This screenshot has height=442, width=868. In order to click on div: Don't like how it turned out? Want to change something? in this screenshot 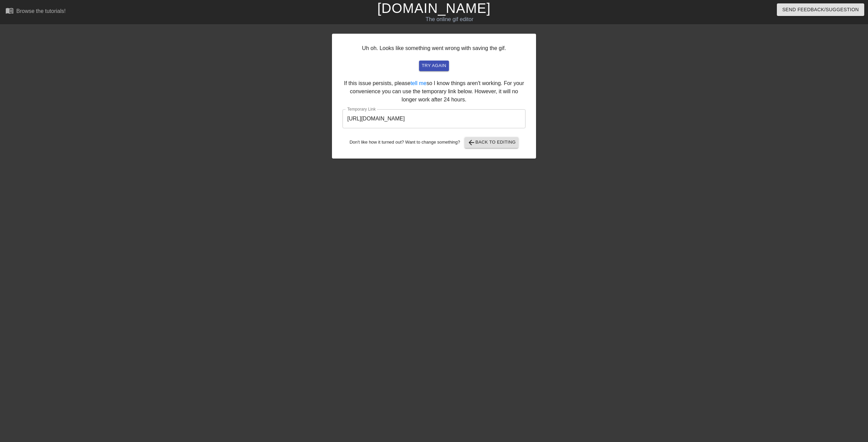, I will do `click(434, 142)`.